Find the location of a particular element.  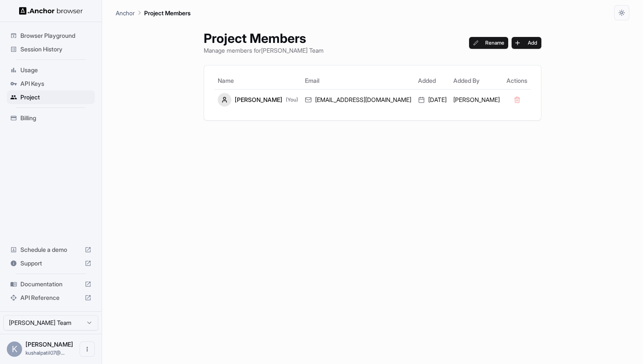

div: Browser Playground is located at coordinates (50, 36).